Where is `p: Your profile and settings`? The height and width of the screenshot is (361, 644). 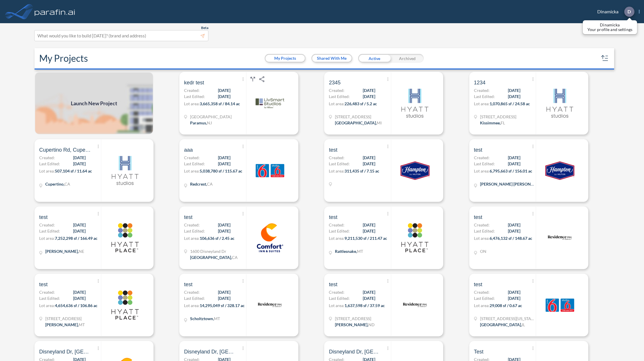
p: Your profile and settings is located at coordinates (610, 30).